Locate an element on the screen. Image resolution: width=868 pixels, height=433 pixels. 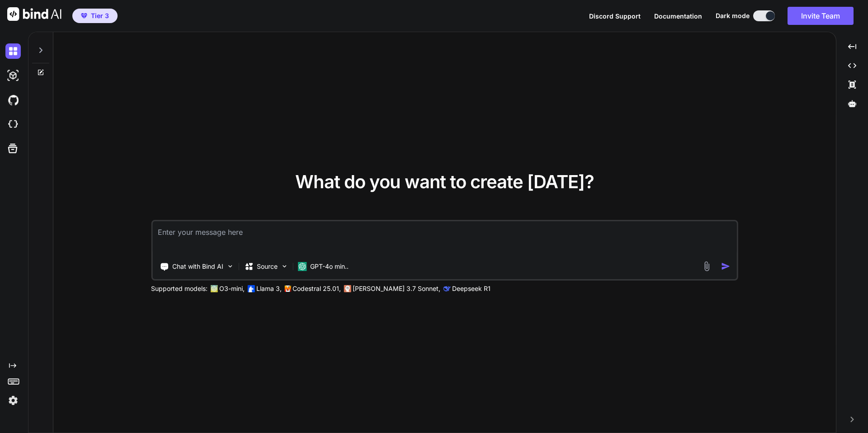
img: Bind AI is located at coordinates (35, 14).